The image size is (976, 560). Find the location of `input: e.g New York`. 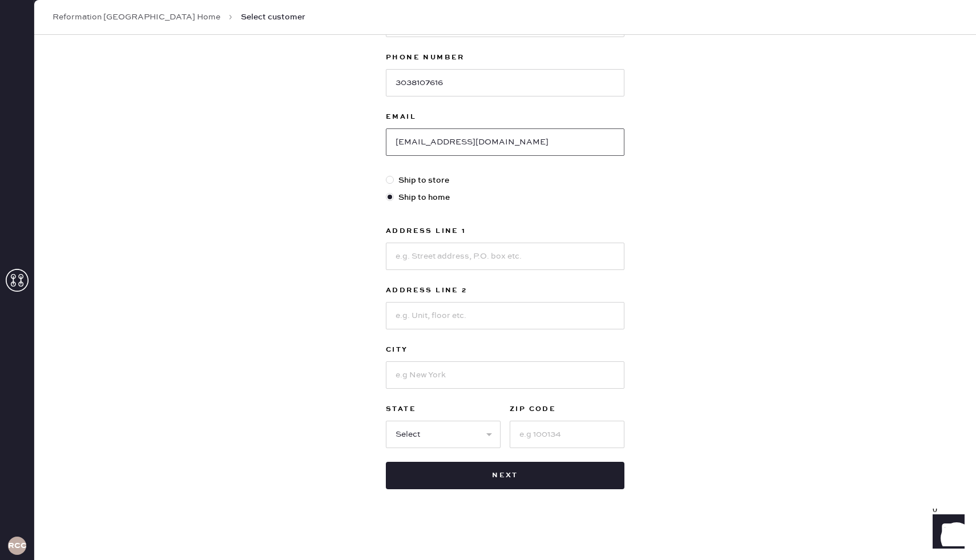

input: e.g New York is located at coordinates (505, 375).